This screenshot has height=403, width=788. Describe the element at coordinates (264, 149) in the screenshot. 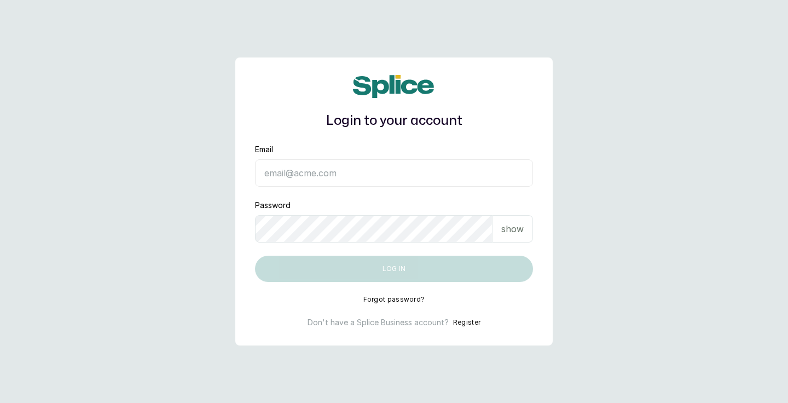

I see `label: Email` at that location.